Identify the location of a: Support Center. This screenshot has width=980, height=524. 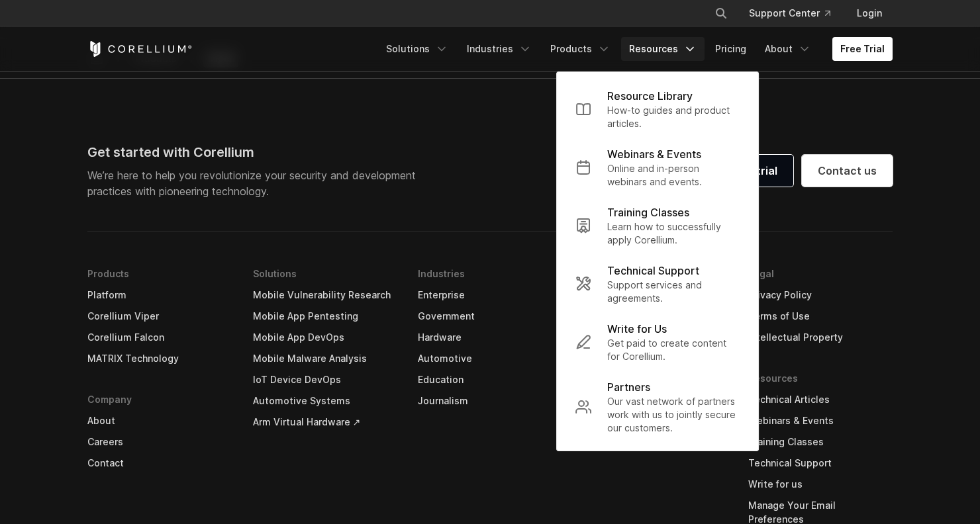
(789, 13).